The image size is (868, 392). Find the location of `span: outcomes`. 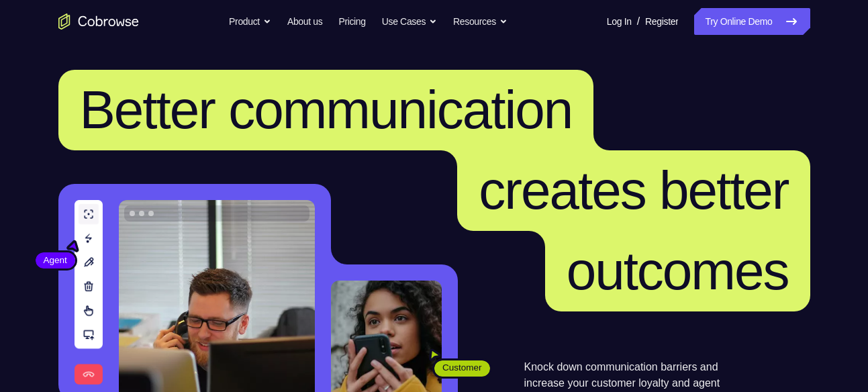

span: outcomes is located at coordinates (677, 271).